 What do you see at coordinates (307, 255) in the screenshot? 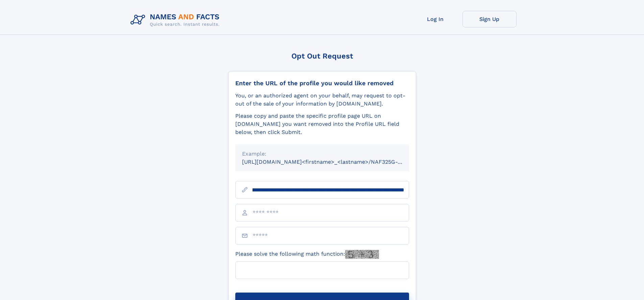
I see `label: Please solve the following math function:` at bounding box center [307, 255].